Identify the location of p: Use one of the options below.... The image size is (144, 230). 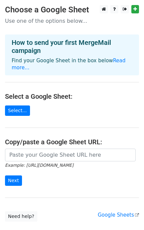
(72, 21).